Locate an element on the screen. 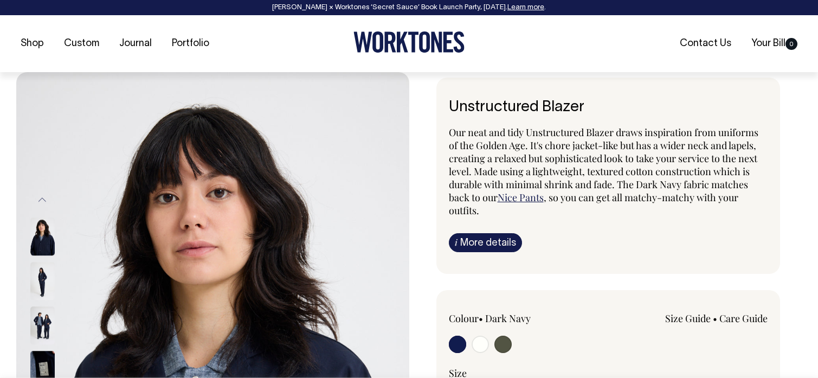 Image resolution: width=818 pixels, height=378 pixels. a: Nice Pants is located at coordinates (520, 197).